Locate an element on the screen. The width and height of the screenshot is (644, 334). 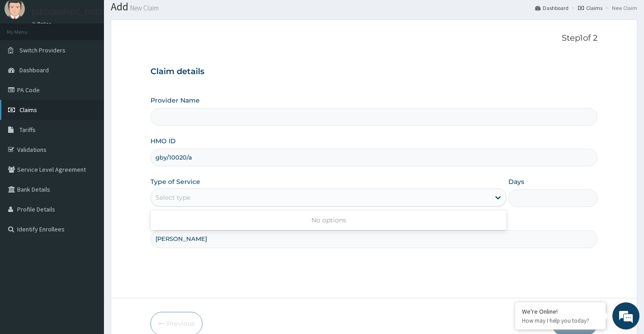
label: Days is located at coordinates (516, 182).